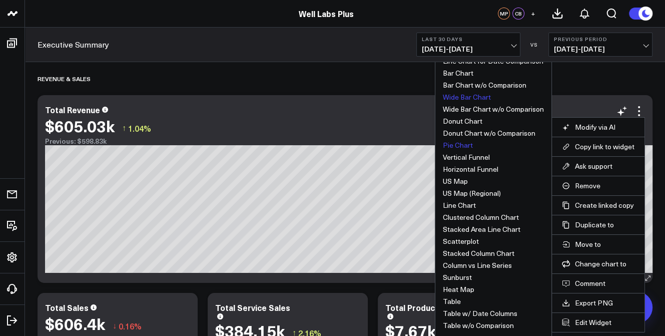  I want to click on div: VS, so click(534, 45).